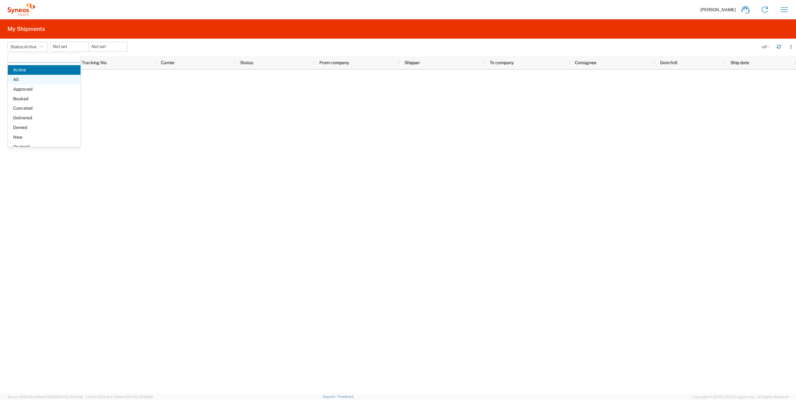  Describe the element at coordinates (119, 397) in the screenshot. I see `span: Client: 2025.19.0-7f44ea7` at that location.